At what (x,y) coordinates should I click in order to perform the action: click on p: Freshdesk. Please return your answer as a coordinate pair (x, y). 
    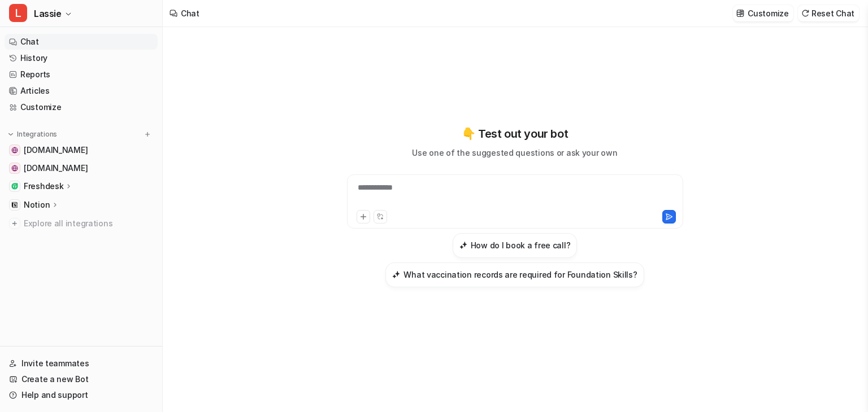
    Looking at the image, I should click on (44, 186).